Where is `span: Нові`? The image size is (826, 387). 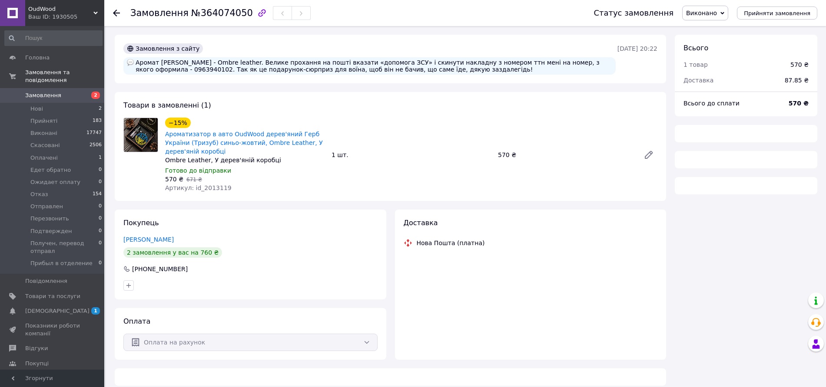
span: Нові is located at coordinates (36, 109).